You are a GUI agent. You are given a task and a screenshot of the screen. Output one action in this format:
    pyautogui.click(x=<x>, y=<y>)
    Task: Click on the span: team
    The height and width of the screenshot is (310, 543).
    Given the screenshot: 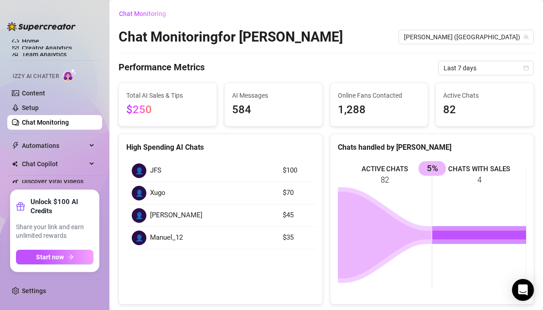 What is the action you would take?
    pyautogui.click(x=526, y=37)
    